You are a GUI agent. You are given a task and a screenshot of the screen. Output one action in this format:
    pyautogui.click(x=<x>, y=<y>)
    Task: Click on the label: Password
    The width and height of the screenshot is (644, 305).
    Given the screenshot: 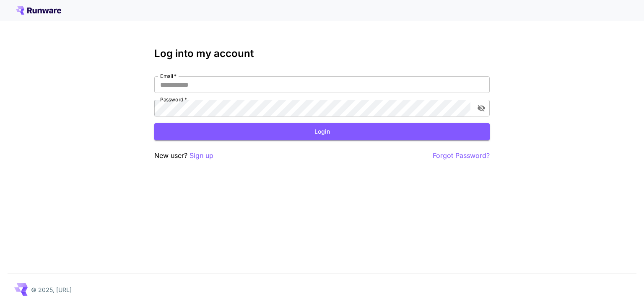 What is the action you would take?
    pyautogui.click(x=174, y=99)
    